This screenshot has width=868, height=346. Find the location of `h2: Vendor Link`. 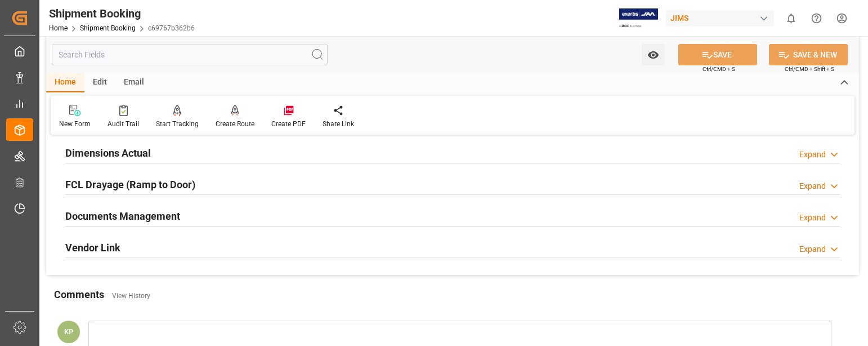

h2: Vendor Link is located at coordinates (93, 247).